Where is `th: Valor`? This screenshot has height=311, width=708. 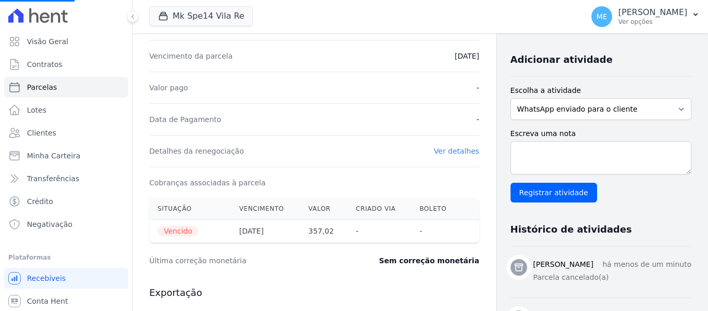 th: Valor is located at coordinates (324, 208).